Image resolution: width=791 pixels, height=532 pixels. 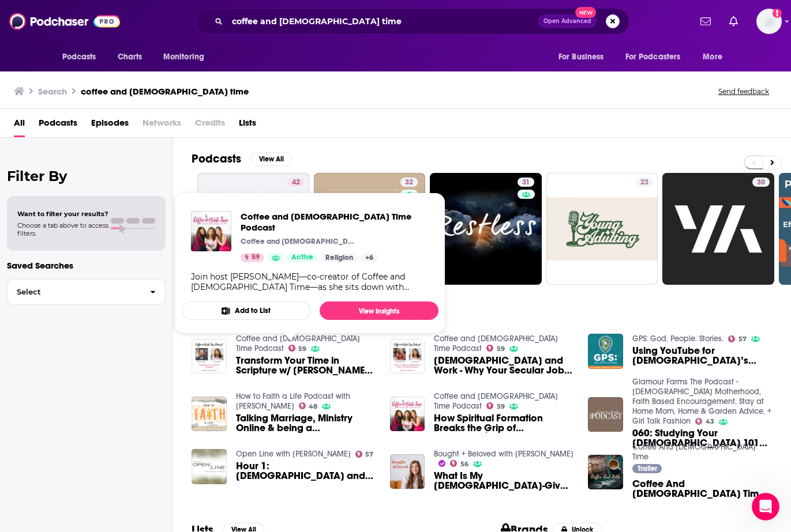 I want to click on span: More, so click(x=713, y=57).